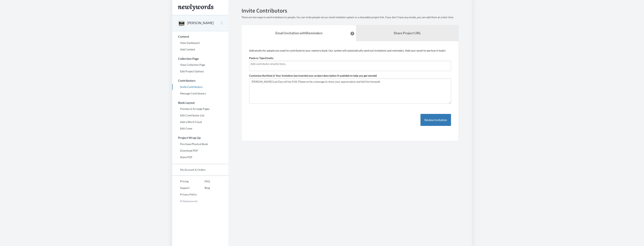  What do you see at coordinates (201, 122) in the screenshot?
I see `a: Add a Word Cloud` at bounding box center [201, 122].